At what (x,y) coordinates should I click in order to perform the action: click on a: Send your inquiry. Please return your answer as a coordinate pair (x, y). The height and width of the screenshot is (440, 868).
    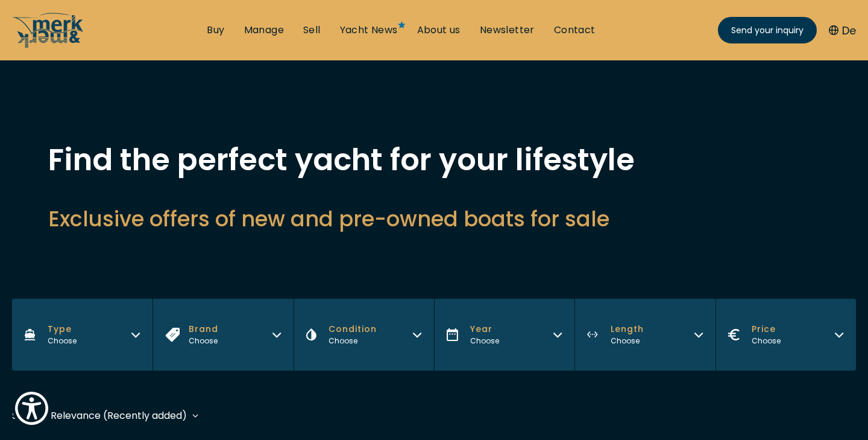
    Looking at the image, I should click on (767, 30).